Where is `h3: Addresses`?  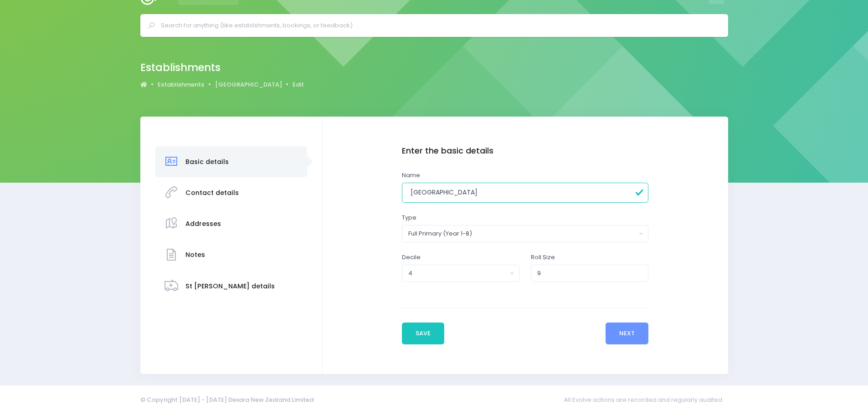
h3: Addresses is located at coordinates (203, 223).